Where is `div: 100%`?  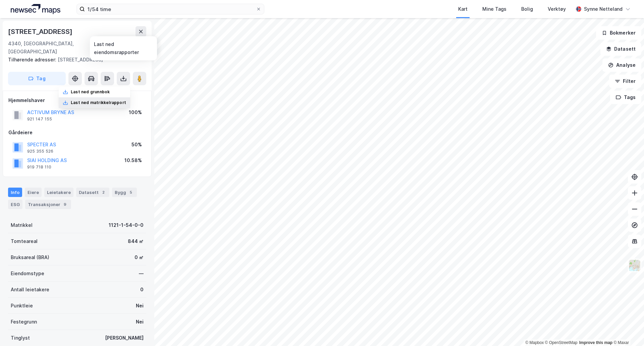 div: 100% is located at coordinates (135, 112).